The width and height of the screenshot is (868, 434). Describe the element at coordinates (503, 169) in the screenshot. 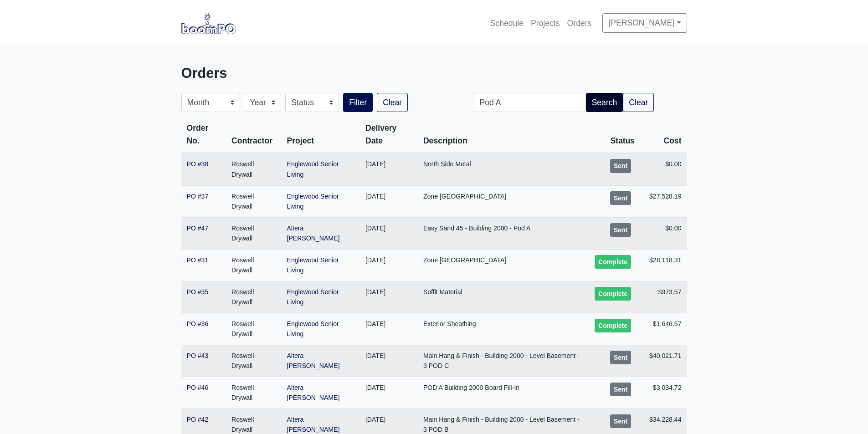

I see `td: North Side Metal` at that location.